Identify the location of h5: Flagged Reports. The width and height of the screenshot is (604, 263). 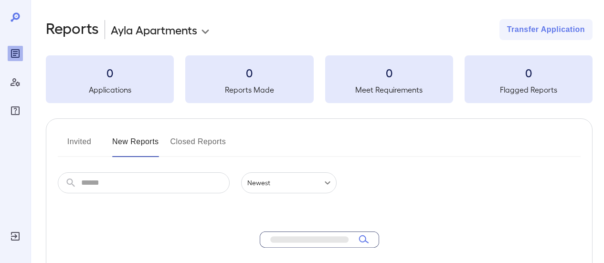
(528, 90).